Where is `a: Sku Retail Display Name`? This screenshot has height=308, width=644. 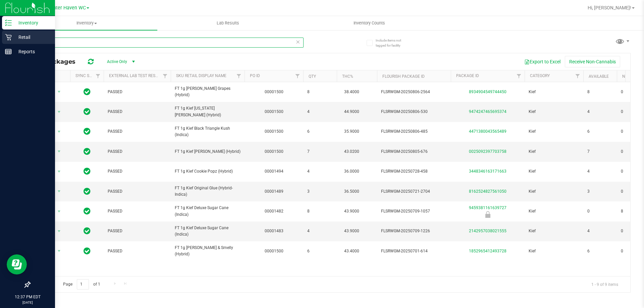 a: Sku Retail Display Name is located at coordinates (201, 76).